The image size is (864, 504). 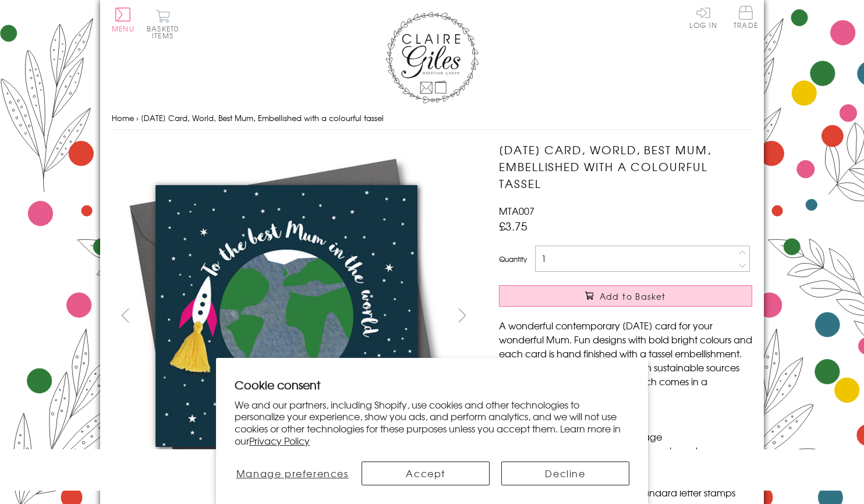 What do you see at coordinates (513, 259) in the screenshot?
I see `label: Quantity` at bounding box center [513, 259].